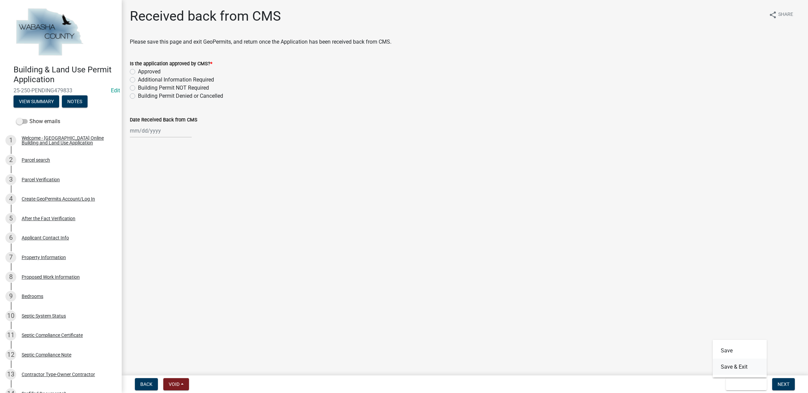  Describe the element at coordinates (773, 15) in the screenshot. I see `i: share` at that location.